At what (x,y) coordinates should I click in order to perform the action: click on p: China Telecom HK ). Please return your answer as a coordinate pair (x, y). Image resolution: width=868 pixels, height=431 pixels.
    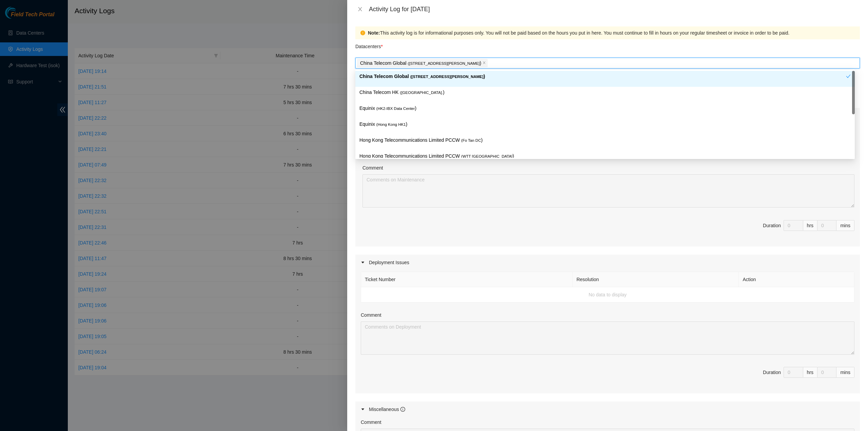
    Looking at the image, I should click on (605, 92).